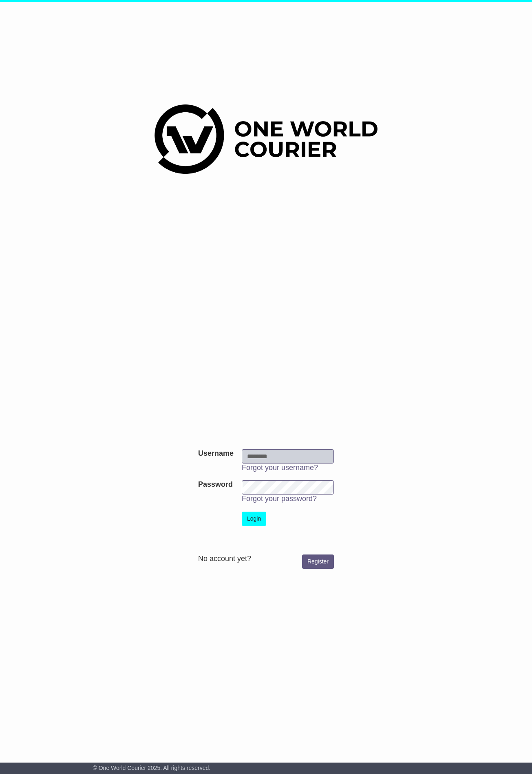  I want to click on label: Password, so click(215, 485).